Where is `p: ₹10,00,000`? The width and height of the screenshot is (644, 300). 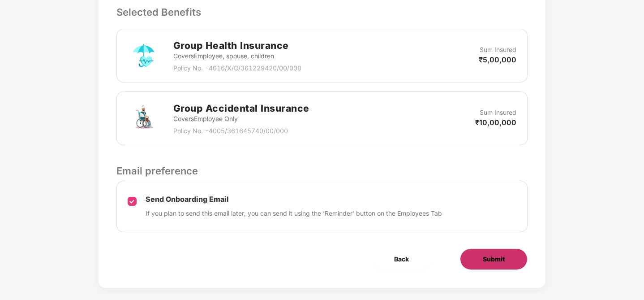 p: ₹10,00,000 is located at coordinates (495, 122).